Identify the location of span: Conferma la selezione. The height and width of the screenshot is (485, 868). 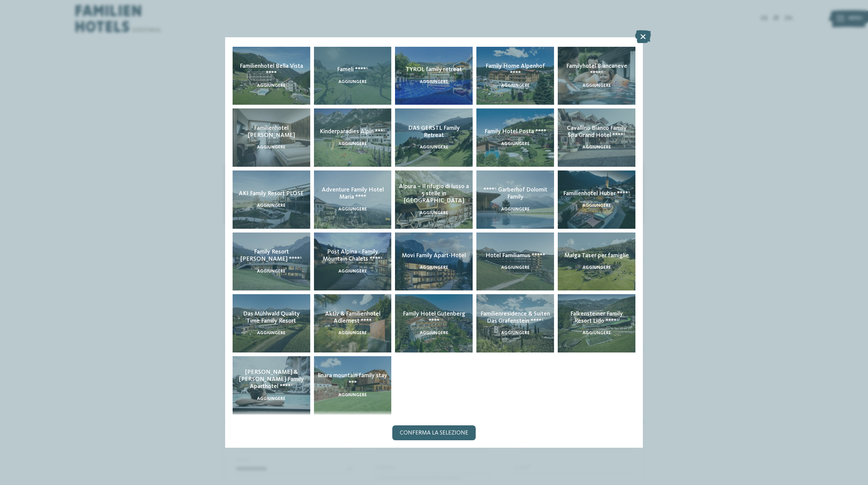
(434, 433).